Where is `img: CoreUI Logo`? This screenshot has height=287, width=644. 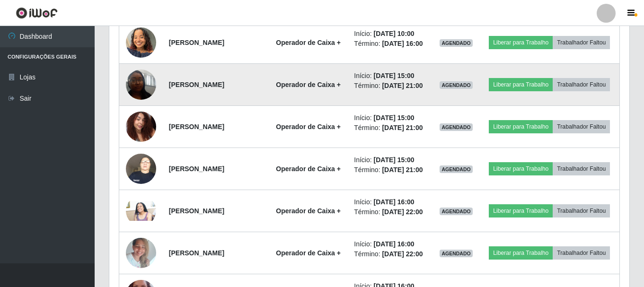 img: CoreUI Logo is located at coordinates (37, 13).